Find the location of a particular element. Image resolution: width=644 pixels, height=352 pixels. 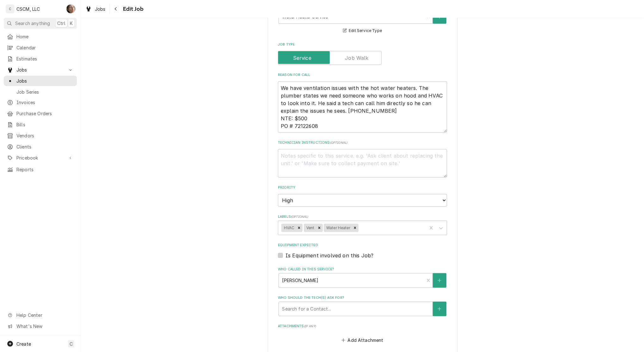

span: K is located at coordinates (71, 23).